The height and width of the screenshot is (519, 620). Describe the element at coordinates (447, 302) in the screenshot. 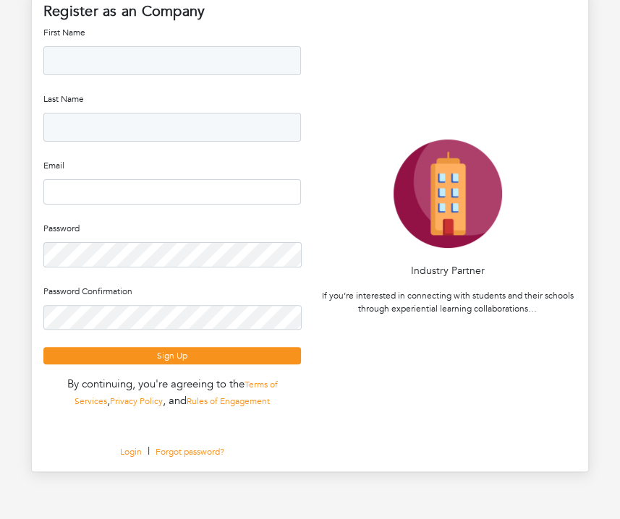

I see `p: If you’re interested in connecting with students and their schools through experiential learning ...` at that location.